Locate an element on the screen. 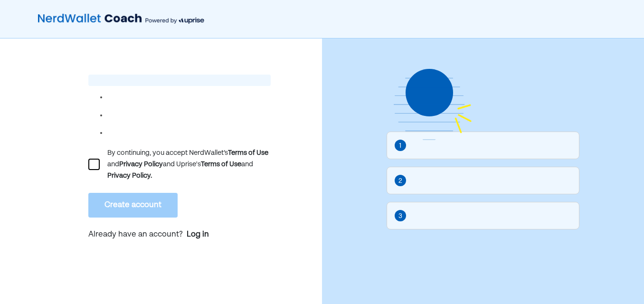  a: Log in is located at coordinates (198, 235).